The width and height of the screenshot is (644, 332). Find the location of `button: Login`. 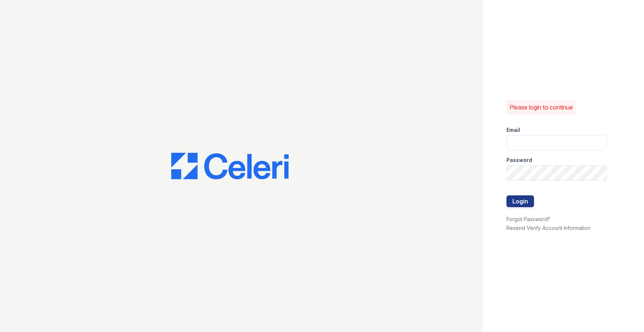

button: Login is located at coordinates (521, 201).